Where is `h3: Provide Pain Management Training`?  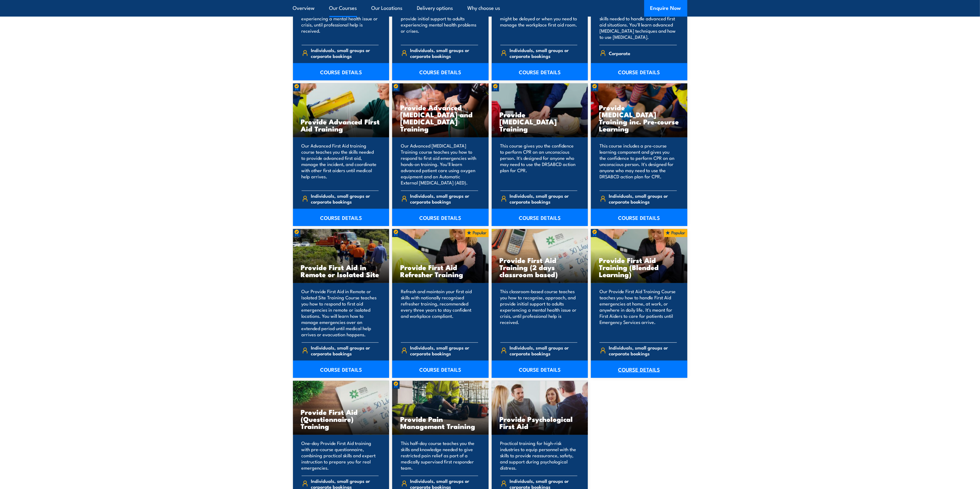 h3: Provide Pain Management Training is located at coordinates (440, 422).